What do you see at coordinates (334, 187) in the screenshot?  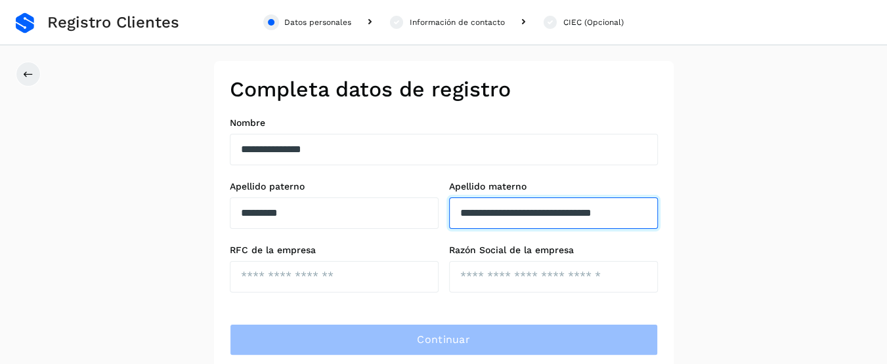 I see `label: Apellido paterno` at bounding box center [334, 187].